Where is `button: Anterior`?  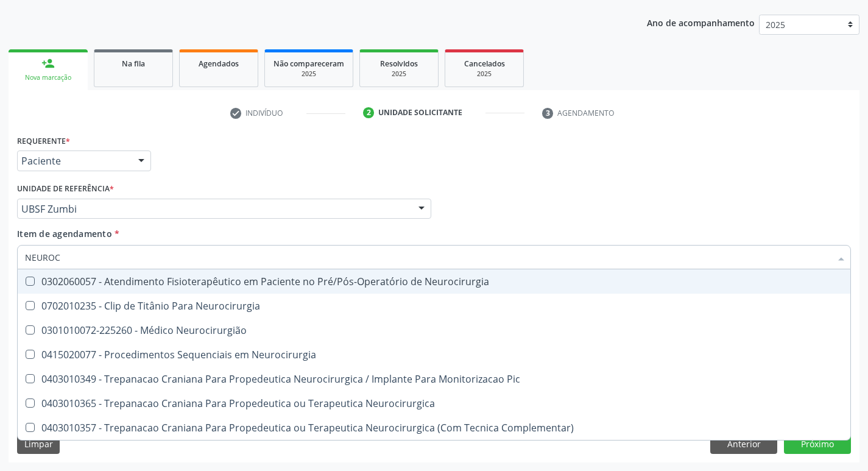
button: Anterior is located at coordinates (744, 444).